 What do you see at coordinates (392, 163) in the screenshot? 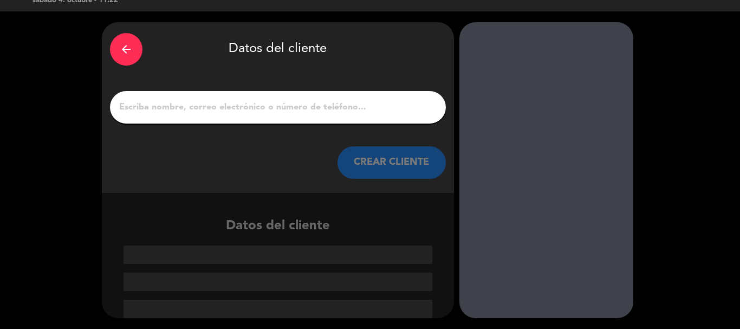
I see `button: CREAR CLIENTE` at bounding box center [392, 163].